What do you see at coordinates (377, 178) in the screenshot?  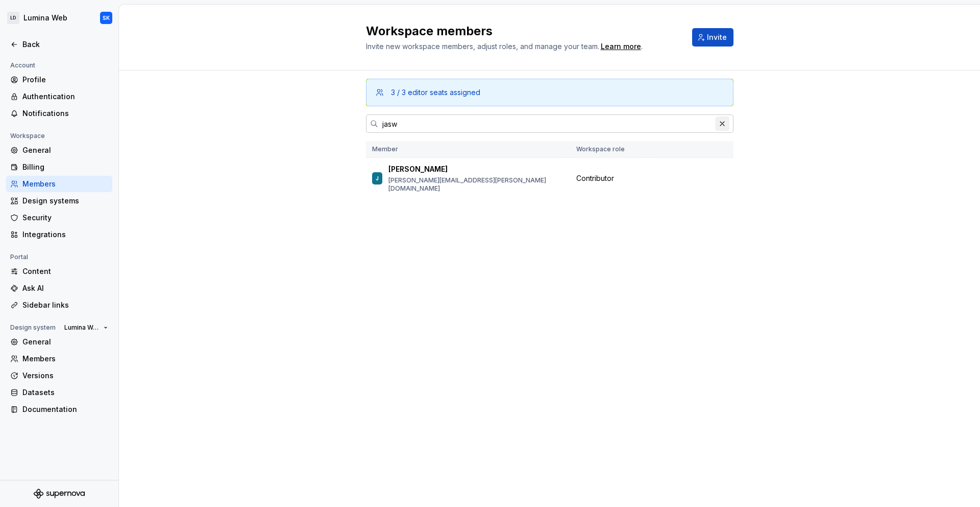 I see `div: J` at bounding box center [377, 178].